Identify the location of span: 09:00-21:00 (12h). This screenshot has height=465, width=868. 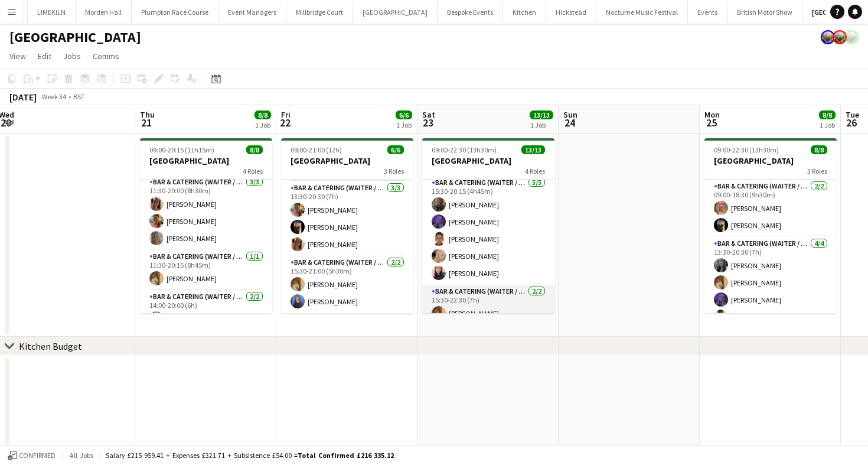
(316, 149).